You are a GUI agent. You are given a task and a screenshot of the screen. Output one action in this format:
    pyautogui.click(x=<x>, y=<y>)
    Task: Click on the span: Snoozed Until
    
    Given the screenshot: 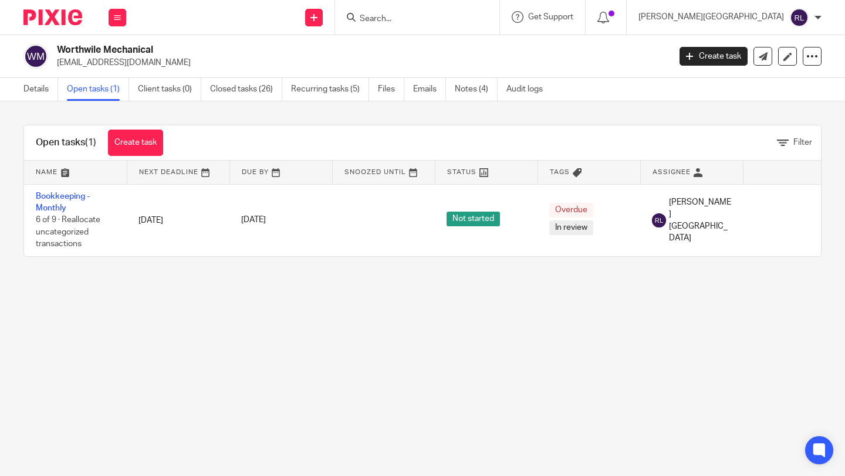 What is the action you would take?
    pyautogui.click(x=375, y=172)
    